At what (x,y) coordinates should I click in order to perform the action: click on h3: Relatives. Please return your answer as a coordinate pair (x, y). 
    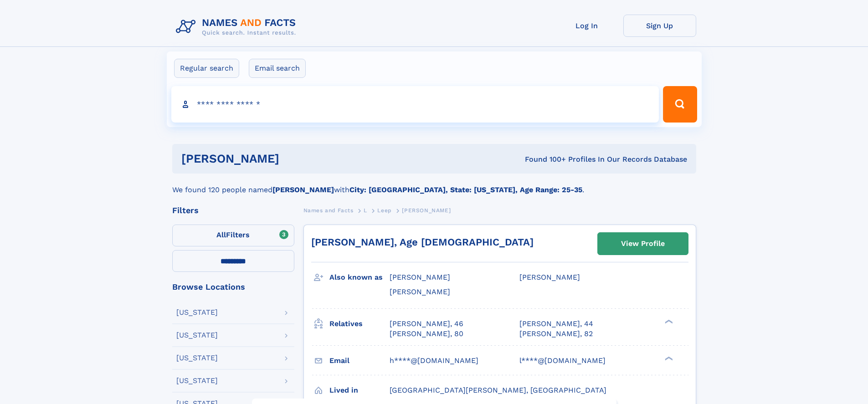
    Looking at the image, I should click on (359, 324).